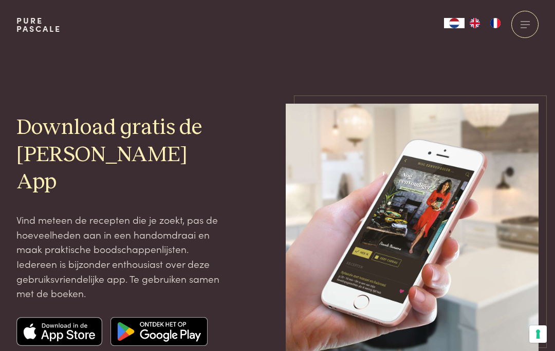  What do you see at coordinates (159, 332) in the screenshot?
I see `img: Google app store` at bounding box center [159, 332].